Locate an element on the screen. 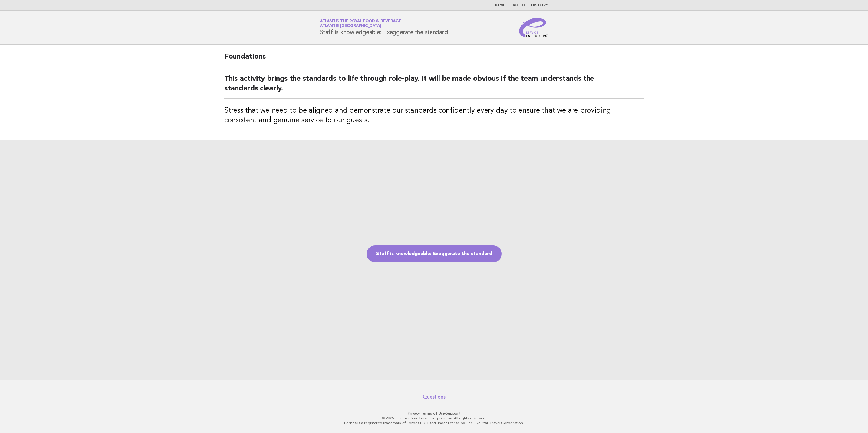  a: Home is located at coordinates (499, 5).